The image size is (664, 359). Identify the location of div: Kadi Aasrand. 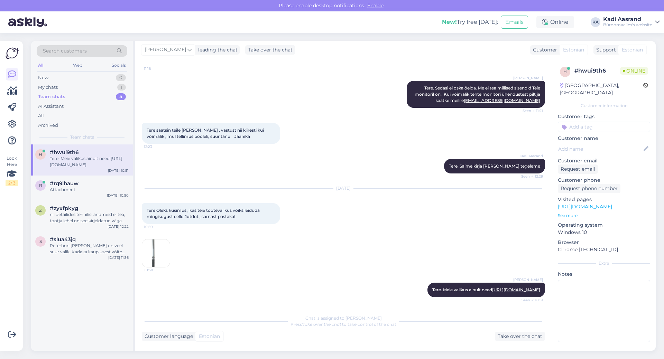
(627, 19).